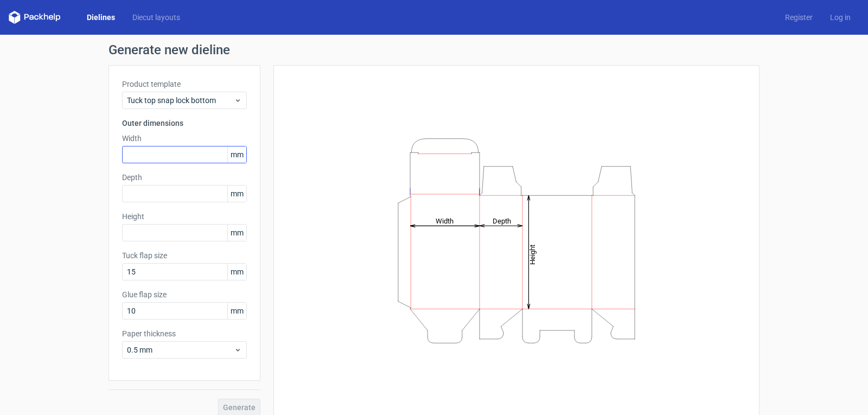 This screenshot has height=415, width=868. Describe the element at coordinates (184, 138) in the screenshot. I see `label: Width` at that location.